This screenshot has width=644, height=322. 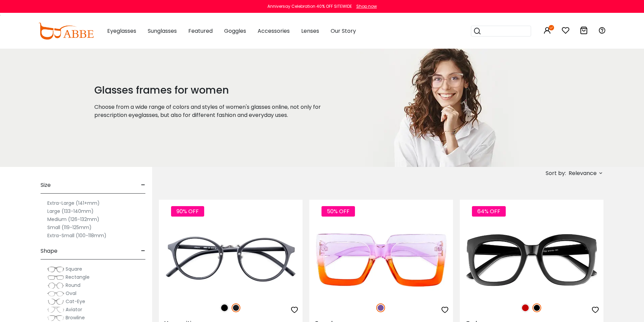 What do you see at coordinates (74, 310) in the screenshot?
I see `span: Aviator` at bounding box center [74, 310].